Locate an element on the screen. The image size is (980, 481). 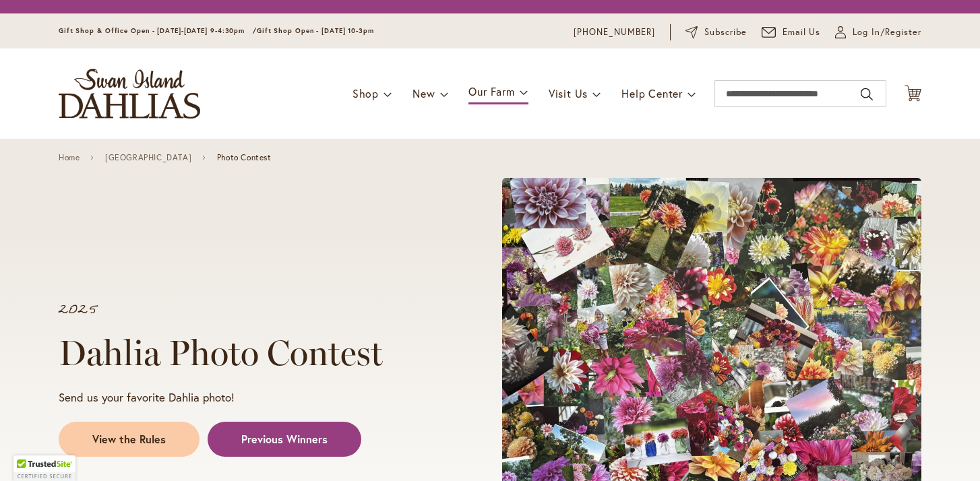
p: Send us your favorite Dahlia photo! is located at coordinates (255, 398).